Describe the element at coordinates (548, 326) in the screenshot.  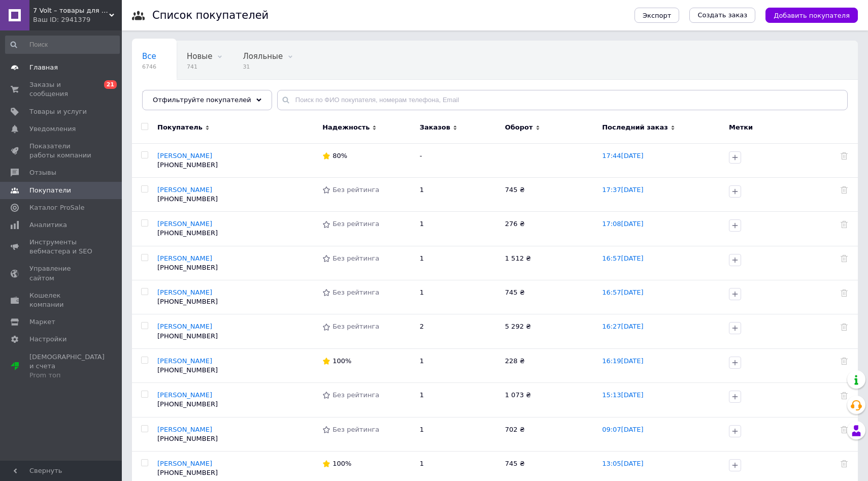
I see `div: 5 292 ₴` at that location.